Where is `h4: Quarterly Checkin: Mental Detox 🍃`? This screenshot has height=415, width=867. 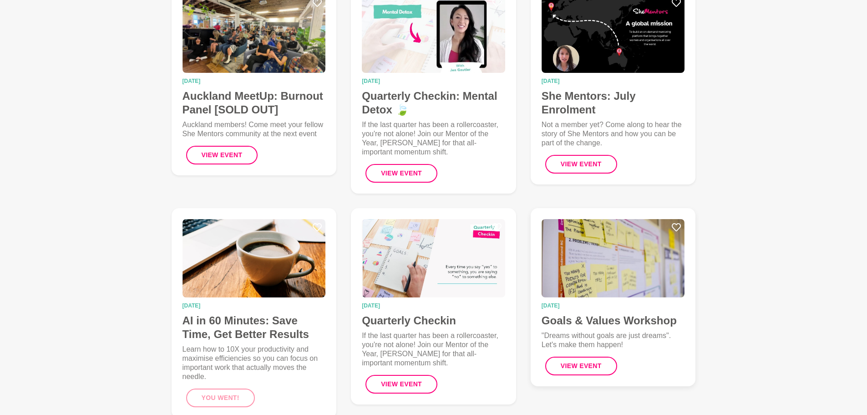 h4: Quarterly Checkin: Mental Detox 🍃 is located at coordinates (433, 103).